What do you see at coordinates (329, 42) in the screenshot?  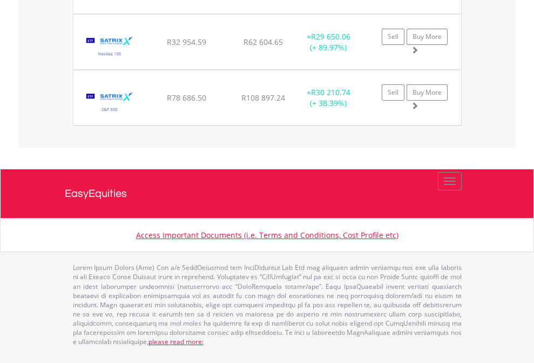 I see `div: + (+ 89.97%)` at bounding box center [329, 42].